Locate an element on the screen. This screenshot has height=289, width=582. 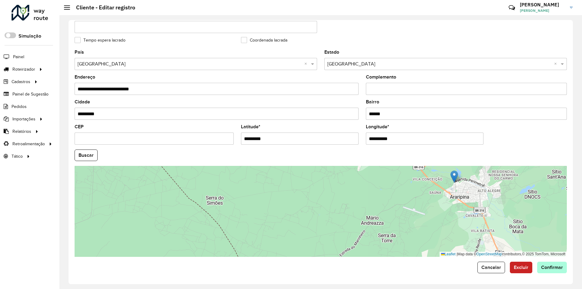
span: Painel is located at coordinates (18, 57).